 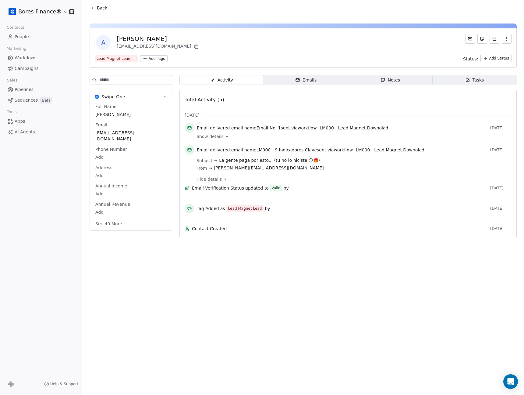 What do you see at coordinates (352, 179) in the screenshot?
I see `a: Hide details` at bounding box center [352, 179].